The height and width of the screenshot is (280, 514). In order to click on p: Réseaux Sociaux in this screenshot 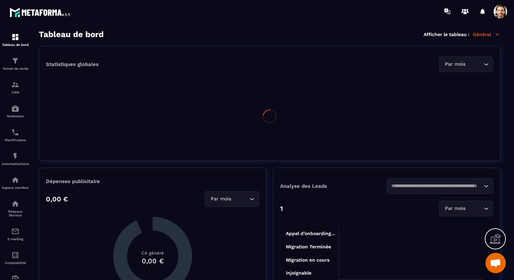, I will do `click(15, 213)`.